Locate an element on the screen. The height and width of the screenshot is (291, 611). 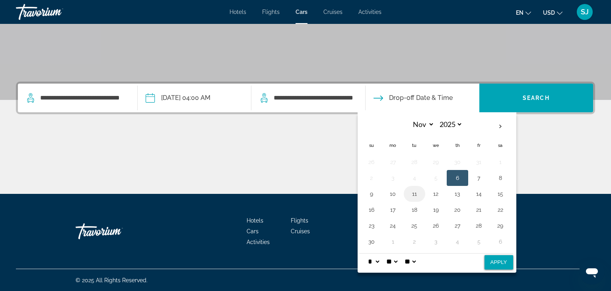
button: Search is located at coordinates (536, 98).